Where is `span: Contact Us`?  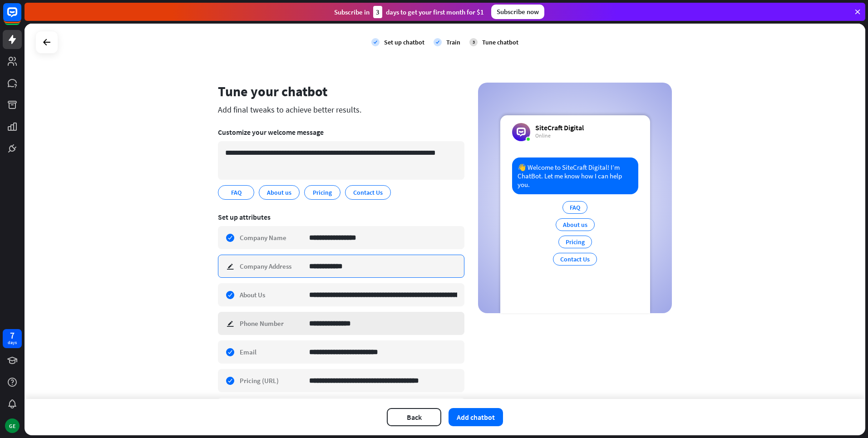
span: Contact Us is located at coordinates (368, 193).